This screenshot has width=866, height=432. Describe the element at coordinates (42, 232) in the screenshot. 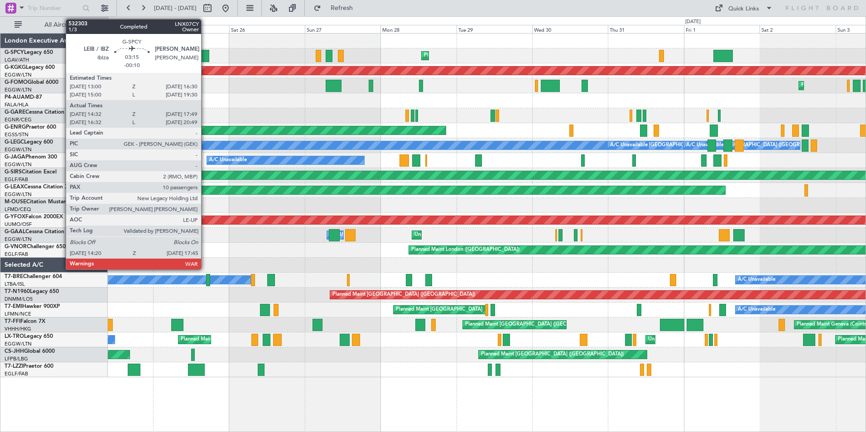

I see `a: G-GAALCessna Citation XLS+` at that location.